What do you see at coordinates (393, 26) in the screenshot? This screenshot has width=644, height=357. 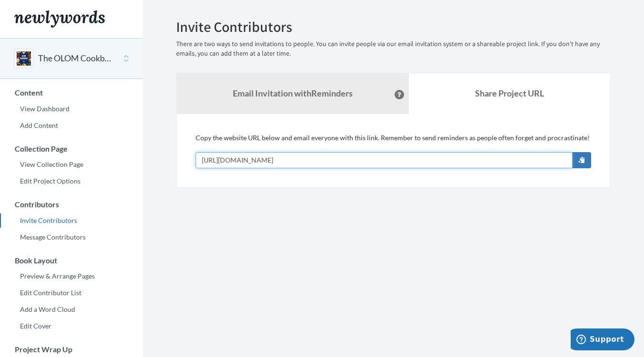 I see `h2: Invite Contributors` at bounding box center [393, 26].